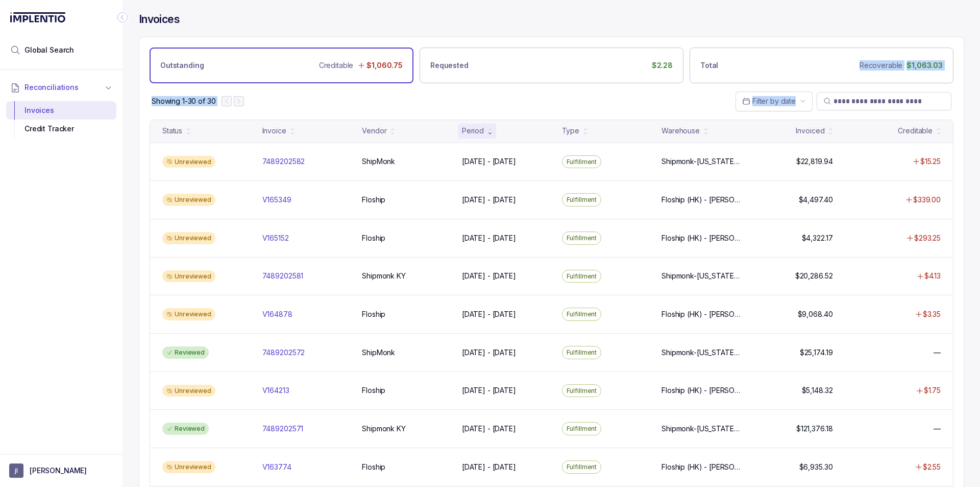 The image size is (980, 487). Describe the element at coordinates (182, 66) in the screenshot. I see `p: Outstanding` at that location.